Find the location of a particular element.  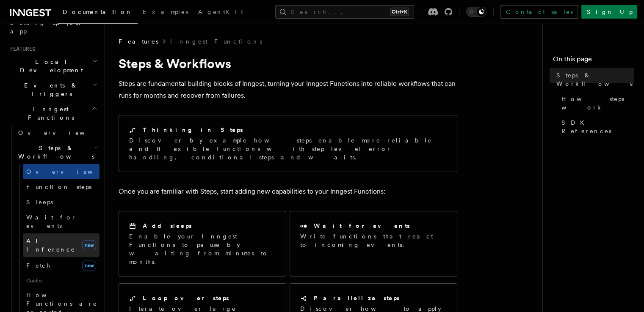

span: Inngest Functions is located at coordinates (49, 113).